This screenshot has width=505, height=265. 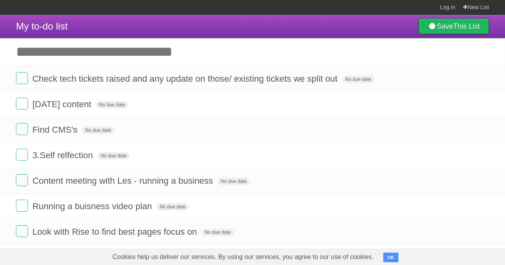 I want to click on button: OK, so click(x=391, y=258).